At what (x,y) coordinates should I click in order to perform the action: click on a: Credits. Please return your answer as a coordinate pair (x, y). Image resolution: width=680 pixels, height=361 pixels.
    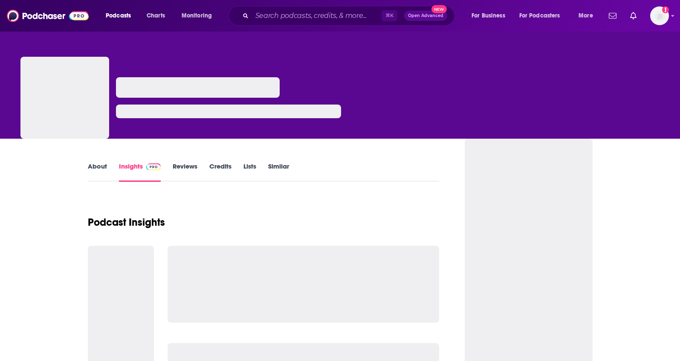
    Looking at the image, I should click on (220, 172).